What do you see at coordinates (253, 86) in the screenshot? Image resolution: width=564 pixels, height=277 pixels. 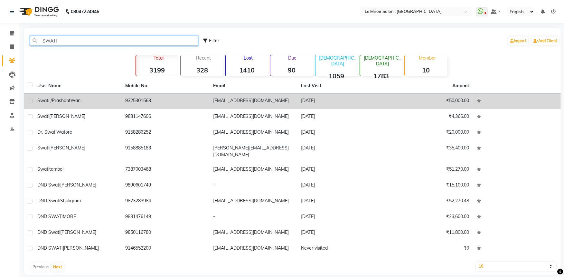 I see `th: Email` at bounding box center [253, 86].